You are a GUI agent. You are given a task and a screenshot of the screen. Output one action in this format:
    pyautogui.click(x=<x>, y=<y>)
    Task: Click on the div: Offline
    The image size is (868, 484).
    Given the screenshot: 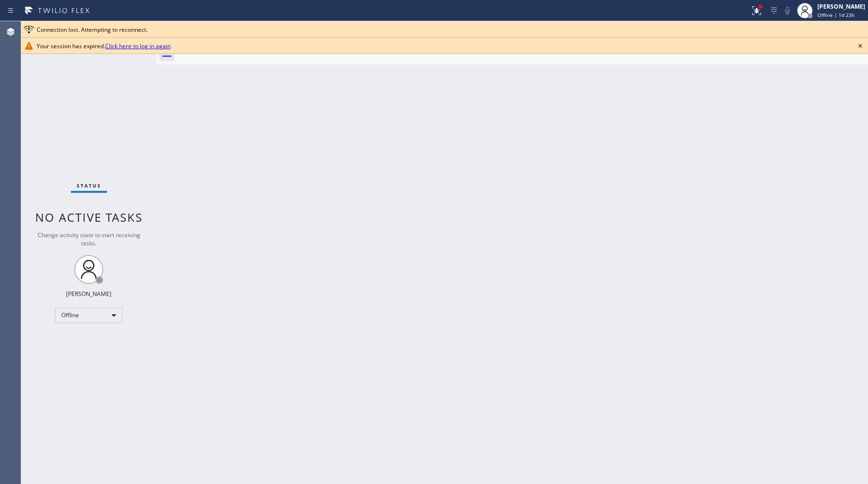 What is the action you would take?
    pyautogui.click(x=89, y=315)
    